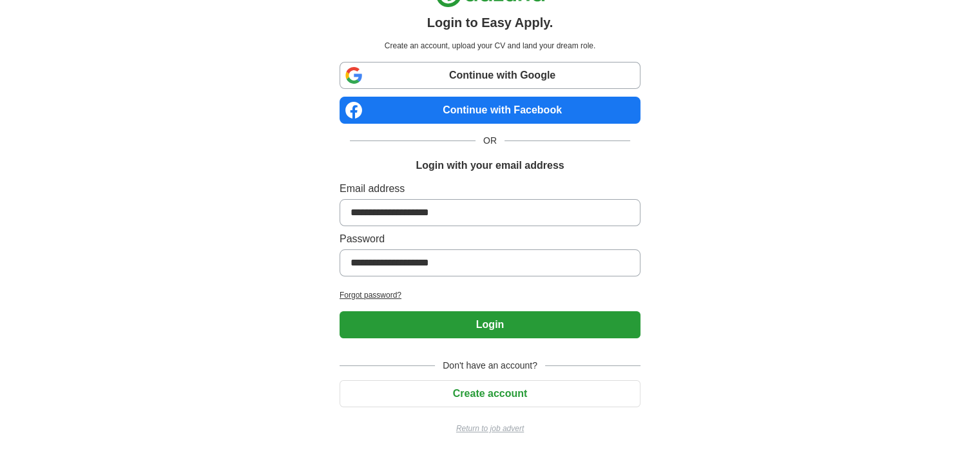  I want to click on span: Don't have an account?, so click(490, 366).